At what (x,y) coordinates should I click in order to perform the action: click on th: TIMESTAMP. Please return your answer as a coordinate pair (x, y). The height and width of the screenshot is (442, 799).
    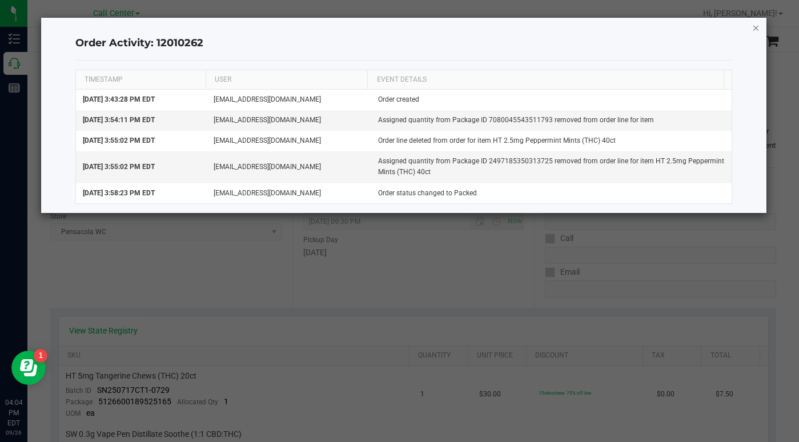
    Looking at the image, I should click on (140, 80).